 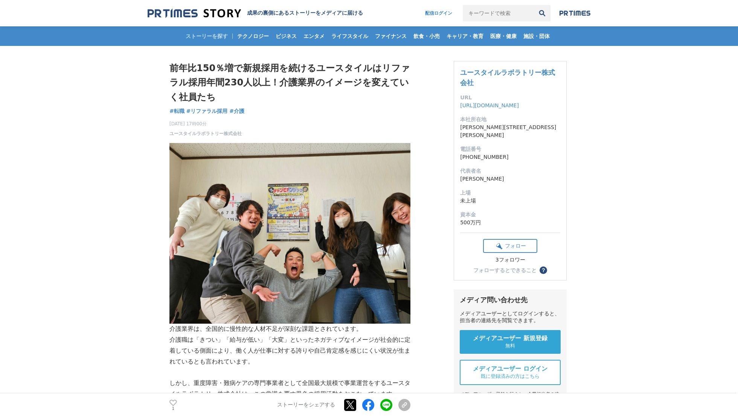 I want to click on h2: 成果の裏側にあるストーリーをメディアに届ける, so click(x=305, y=13).